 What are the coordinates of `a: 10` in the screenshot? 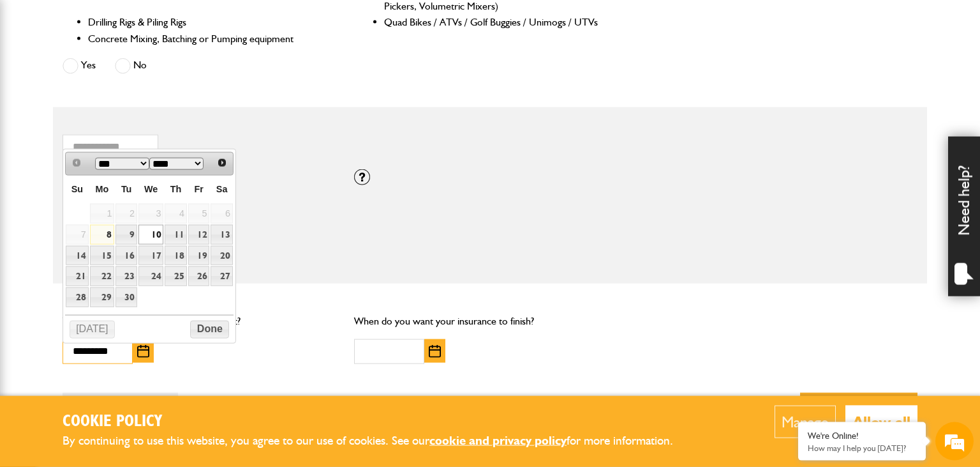 It's located at (151, 234).